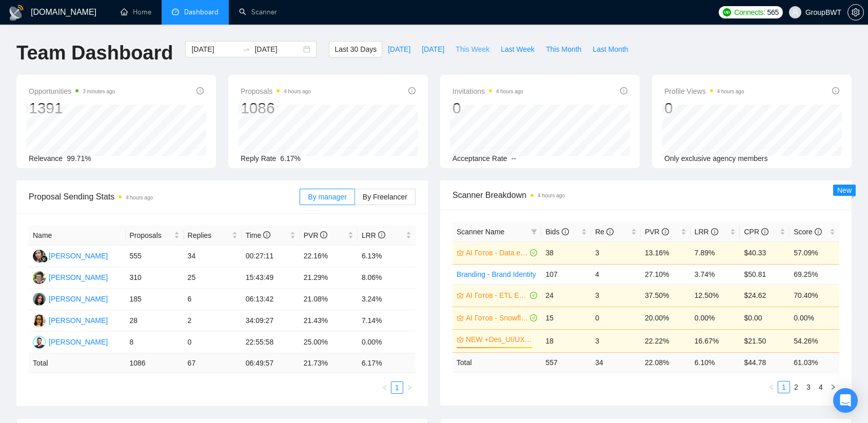 This screenshot has width=868, height=423. Describe the element at coordinates (809, 387) in the screenshot. I see `li: 3` at that location.